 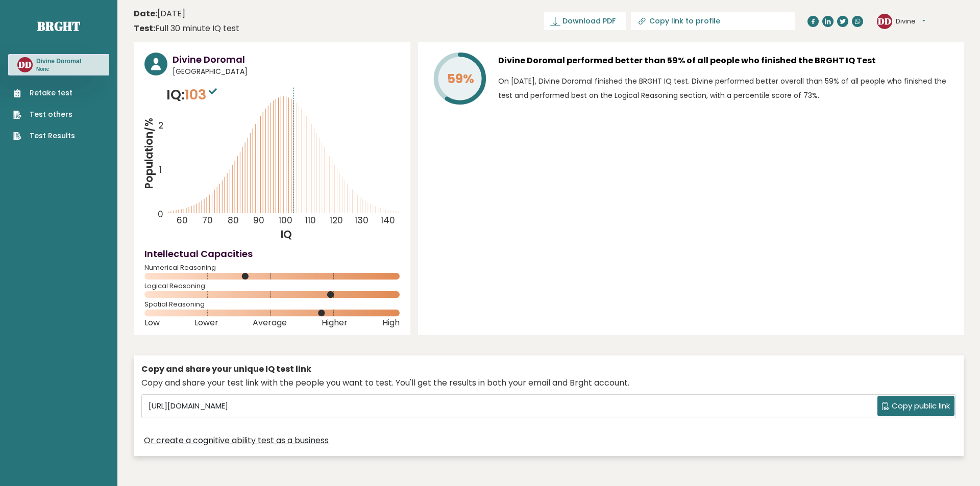 What do you see at coordinates (148, 153) in the screenshot?
I see `tspan: Population/%` at bounding box center [148, 153].